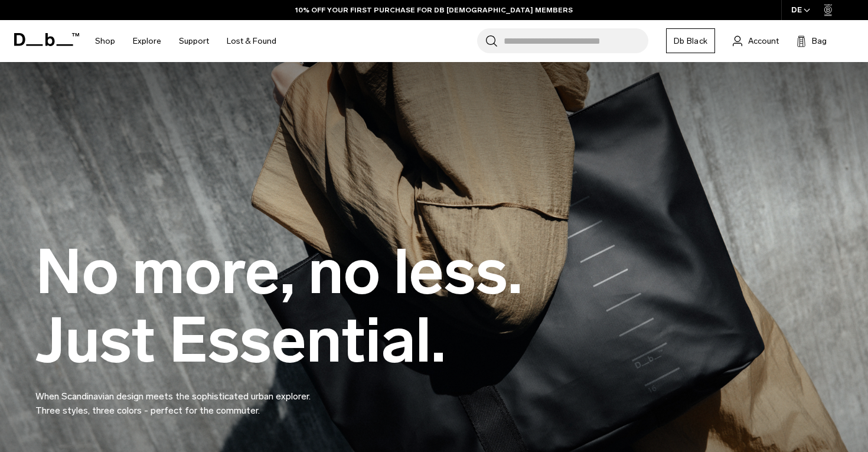  I want to click on nav: Main Navigation, so click(186, 40).